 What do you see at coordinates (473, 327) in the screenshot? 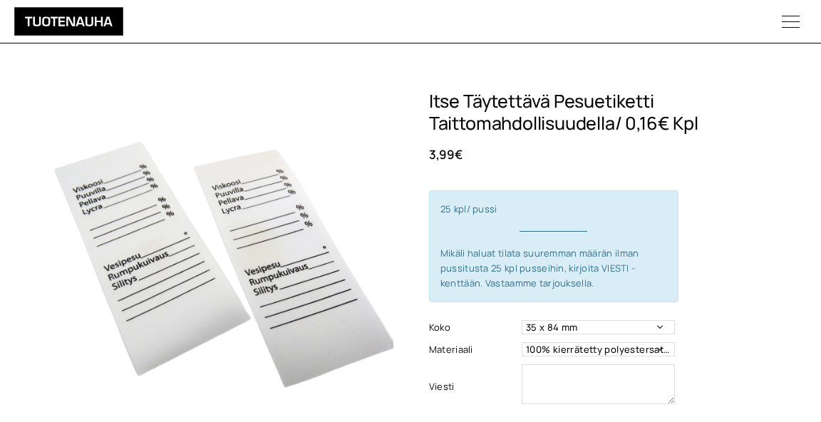
I see `label: Koko` at bounding box center [473, 327].